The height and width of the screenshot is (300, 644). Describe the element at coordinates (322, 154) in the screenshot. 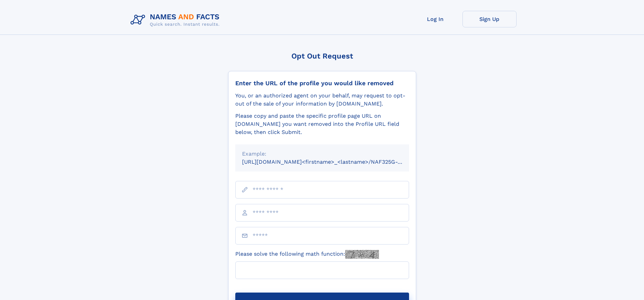

I see `div: Example:` at that location.